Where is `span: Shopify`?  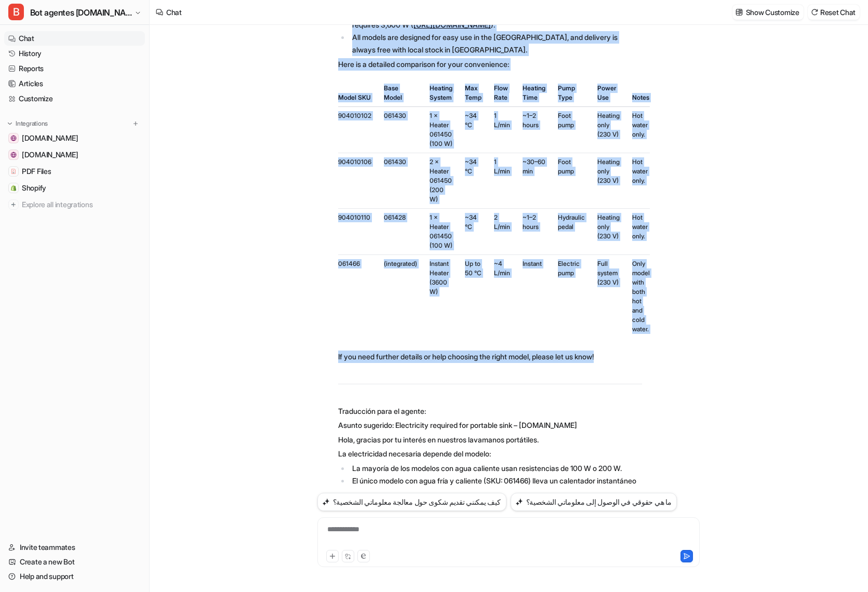
span: Shopify is located at coordinates (34, 188).